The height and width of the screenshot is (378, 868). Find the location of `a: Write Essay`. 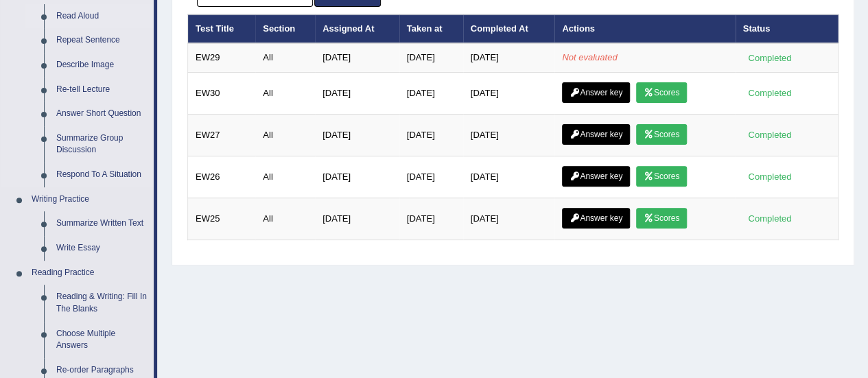

a: Write Essay is located at coordinates (102, 248).